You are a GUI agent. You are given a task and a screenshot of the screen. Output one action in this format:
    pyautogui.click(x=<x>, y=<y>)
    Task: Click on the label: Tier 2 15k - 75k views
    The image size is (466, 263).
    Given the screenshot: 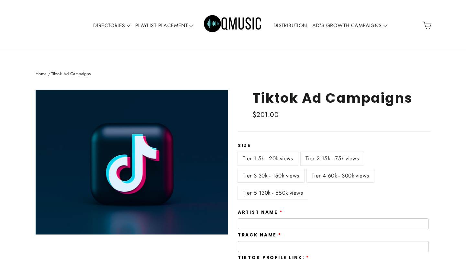 What is the action you would take?
    pyautogui.click(x=332, y=158)
    